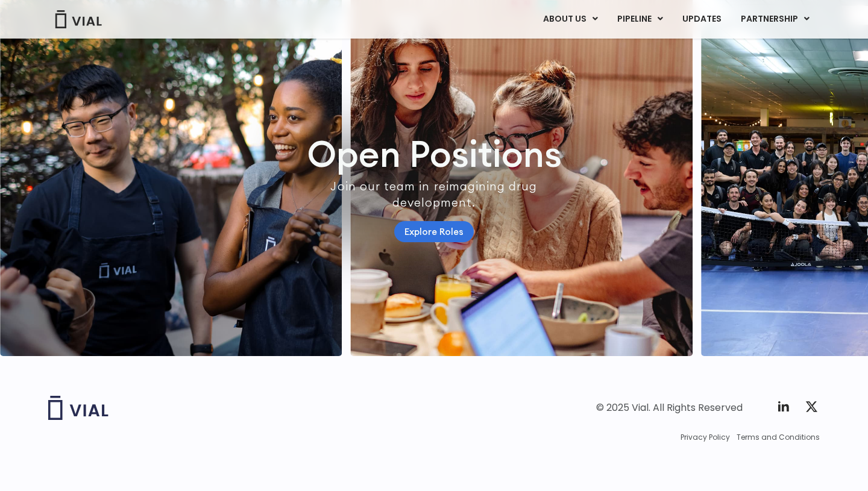 Image resolution: width=868 pixels, height=491 pixels. What do you see at coordinates (570, 19) in the screenshot?
I see `a: ABOUT USMenu Toggle` at bounding box center [570, 19].